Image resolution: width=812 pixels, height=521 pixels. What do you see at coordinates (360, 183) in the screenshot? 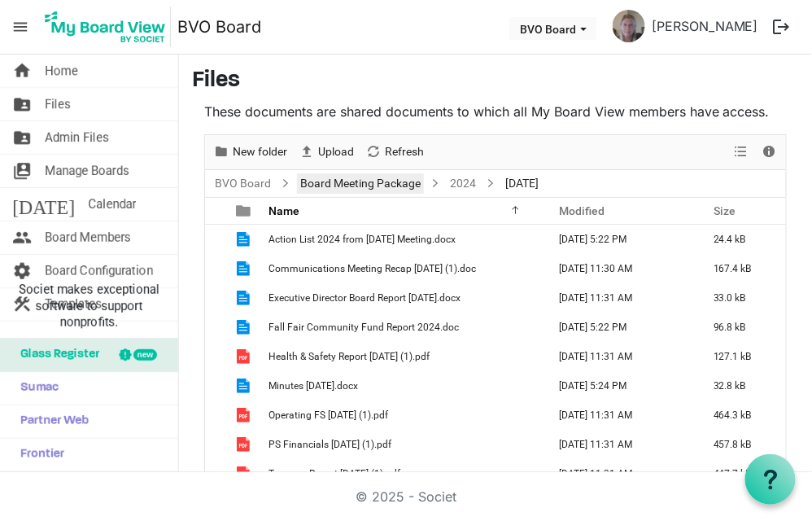
I see `a: Board Meeting Package` at bounding box center [360, 183].